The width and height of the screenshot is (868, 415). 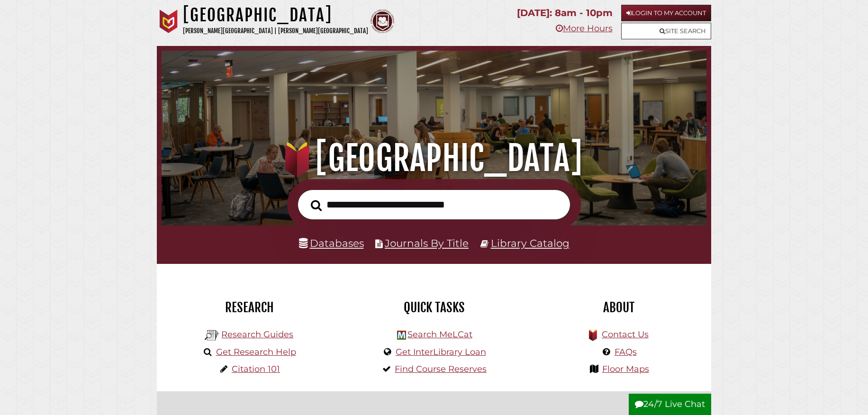 I want to click on a: Get Research Help, so click(x=256, y=352).